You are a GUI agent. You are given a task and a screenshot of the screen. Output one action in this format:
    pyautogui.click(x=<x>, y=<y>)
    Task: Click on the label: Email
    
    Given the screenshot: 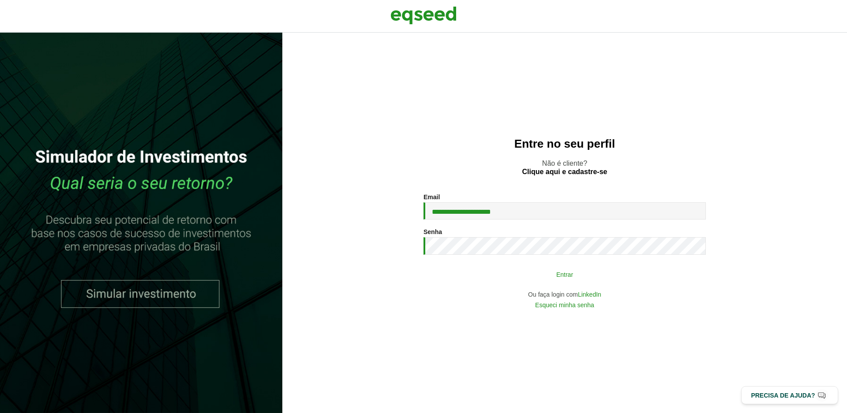 What is the action you would take?
    pyautogui.click(x=432, y=197)
    